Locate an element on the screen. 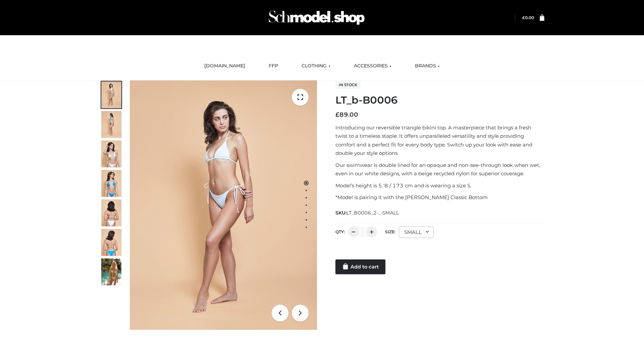 This screenshot has height=362, width=644. img: ArielClassicBikiniTop_CloudNine_AzureSky_OW114ECO_3-scaled.jpg is located at coordinates (111, 154).